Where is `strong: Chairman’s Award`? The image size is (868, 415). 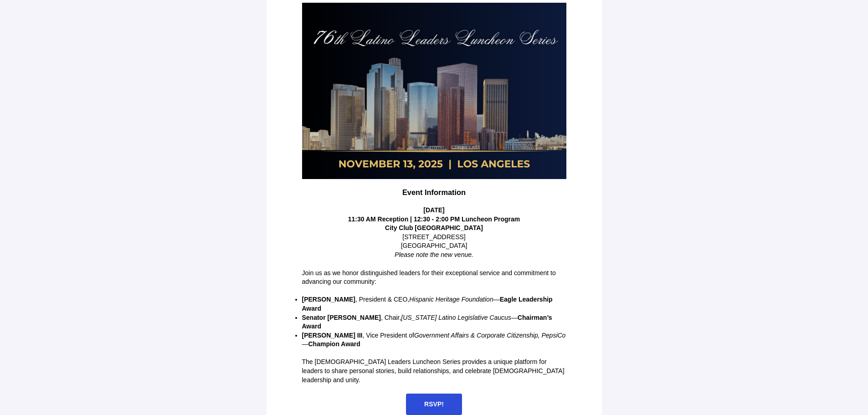
strong: Chairman’s Award is located at coordinates (427, 322).